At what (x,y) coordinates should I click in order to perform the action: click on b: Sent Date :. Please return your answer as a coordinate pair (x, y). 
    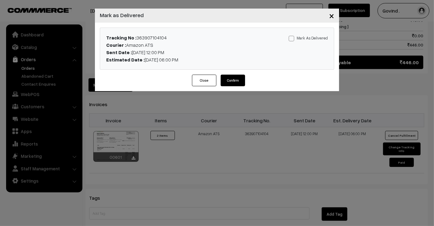
    Looking at the image, I should click on (119, 52).